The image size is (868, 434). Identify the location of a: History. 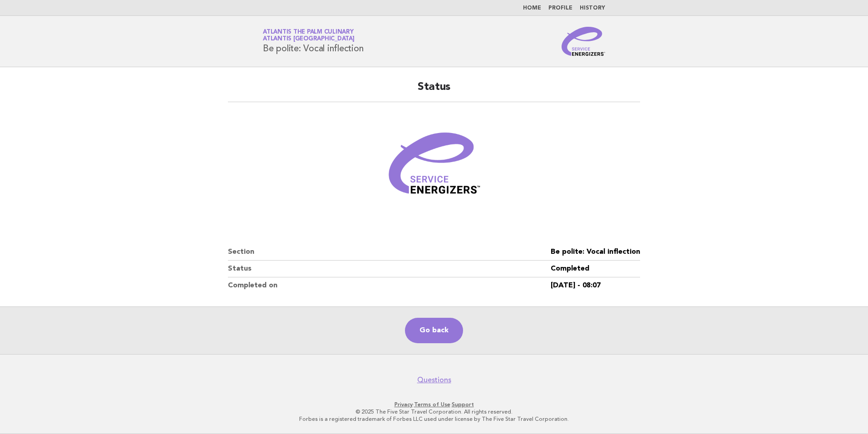
(592, 9).